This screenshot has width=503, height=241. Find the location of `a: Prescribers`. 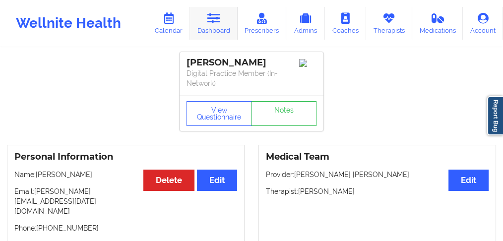

a: Prescribers is located at coordinates (262, 23).